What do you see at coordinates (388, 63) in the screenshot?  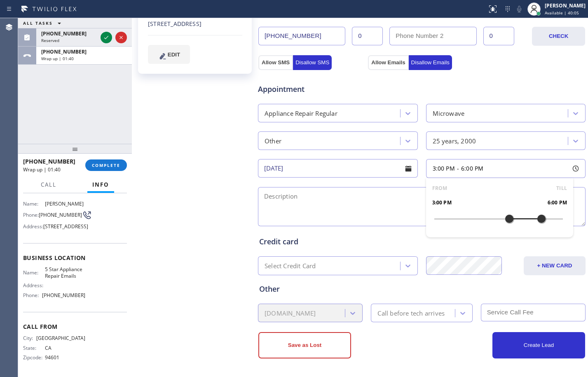 I see `button: Allow Emails` at bounding box center [388, 63].